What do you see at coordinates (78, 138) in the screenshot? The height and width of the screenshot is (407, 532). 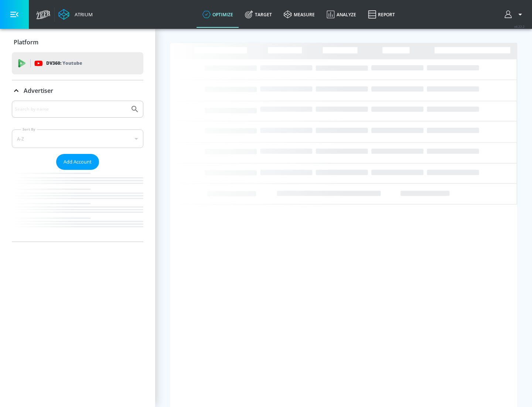 I see `div: A-Z` at bounding box center [78, 138].